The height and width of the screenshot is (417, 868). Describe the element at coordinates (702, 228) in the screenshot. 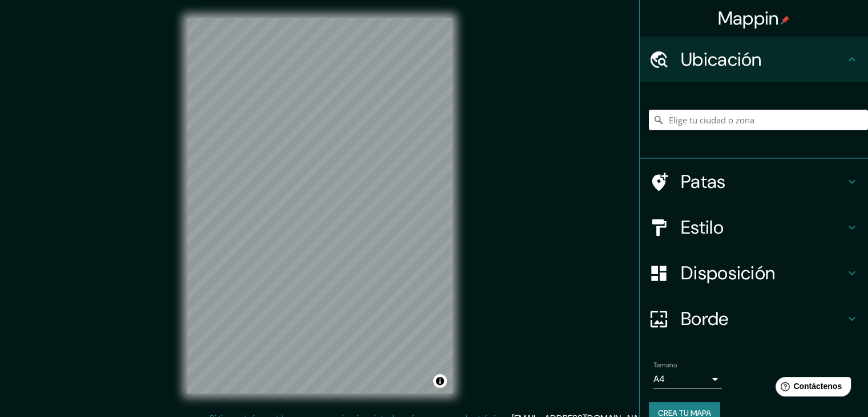

I see `font: Estilo` at that location.